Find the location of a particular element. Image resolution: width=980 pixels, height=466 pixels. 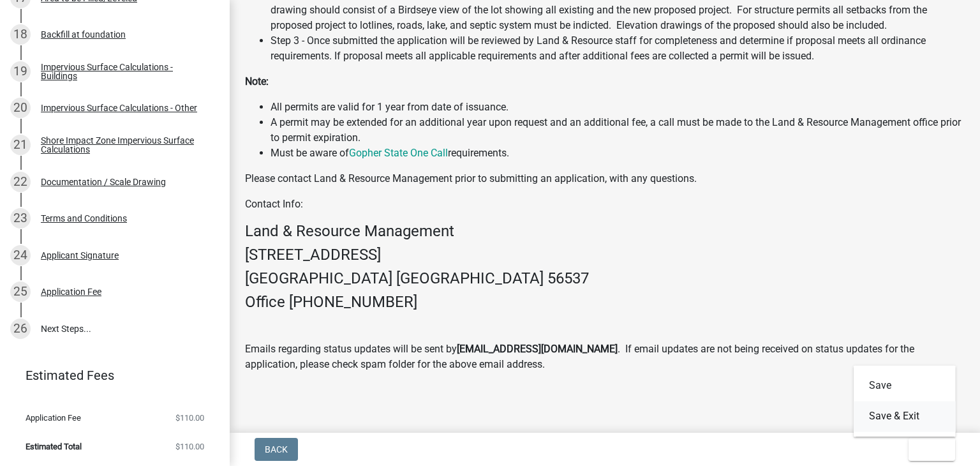

li: All permits are valid for 1 year from date of issuance. is located at coordinates (617, 107).